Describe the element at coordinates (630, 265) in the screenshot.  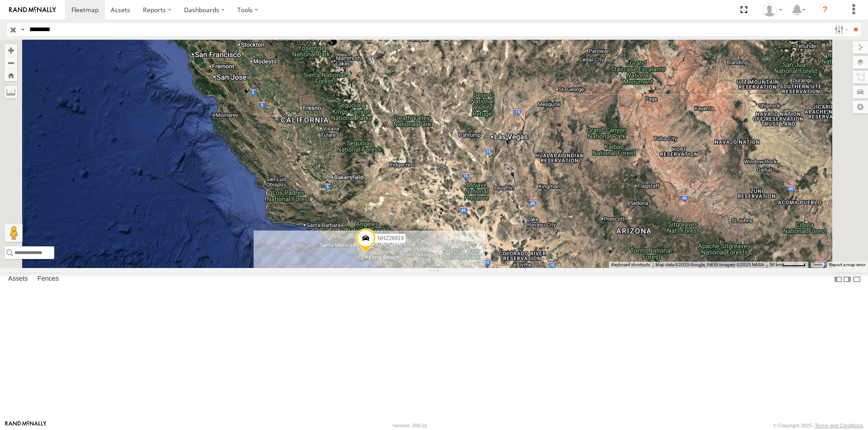
I see `button: Keyboard shortcuts` at that location.